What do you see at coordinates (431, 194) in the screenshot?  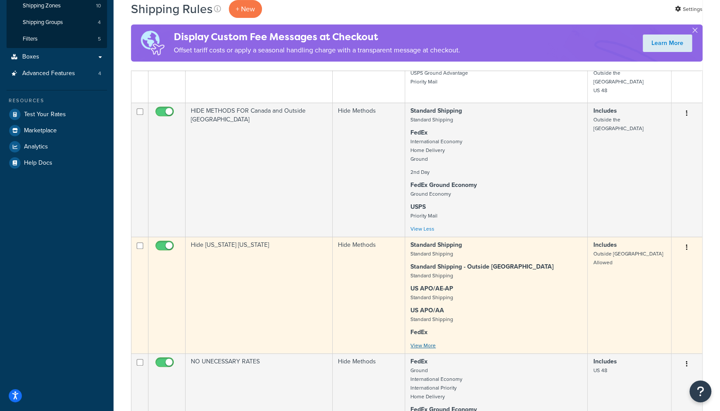 I see `small: Ground Economy` at bounding box center [431, 194].